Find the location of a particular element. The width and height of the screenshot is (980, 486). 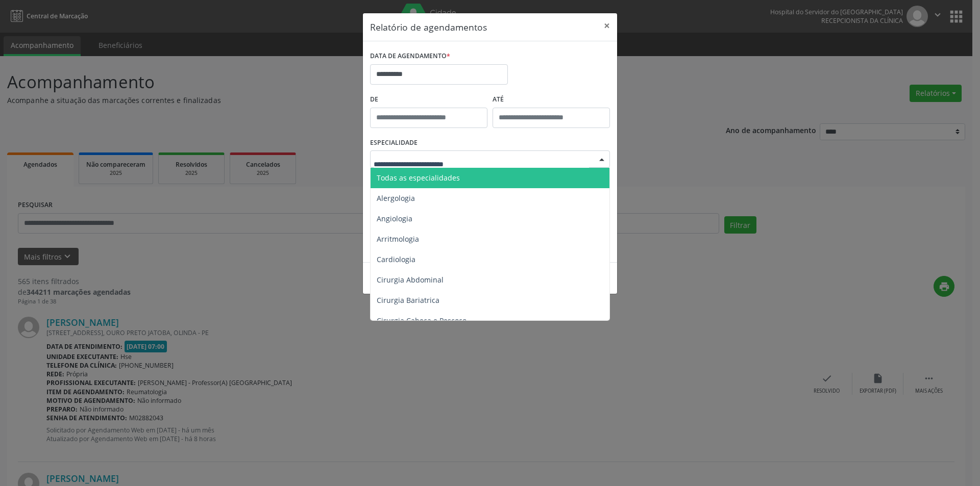

h5: Relatório de agendamentos is located at coordinates (429, 27).